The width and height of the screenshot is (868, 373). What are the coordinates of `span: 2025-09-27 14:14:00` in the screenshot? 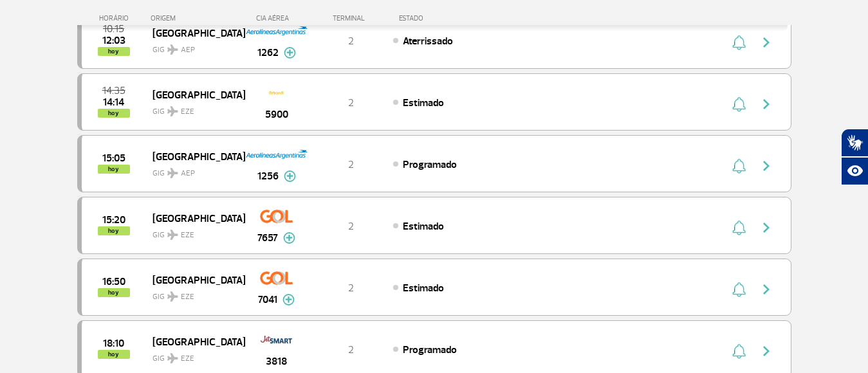 It's located at (113, 102).